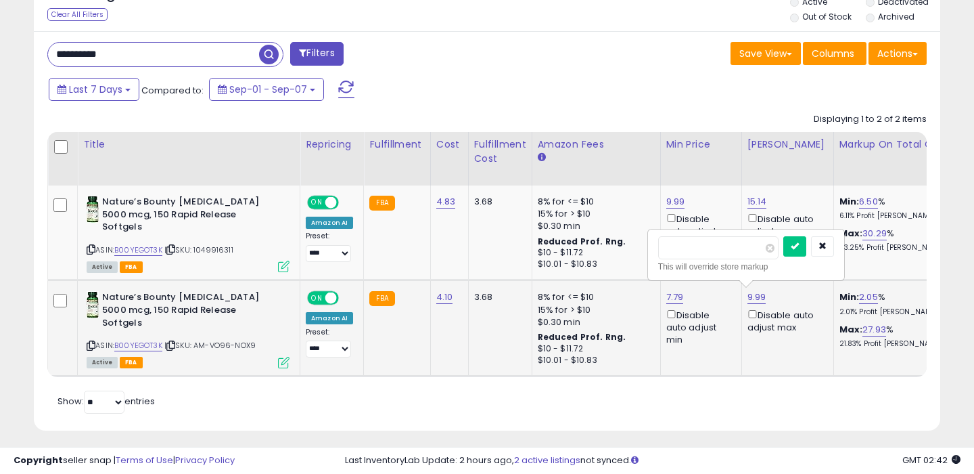  I want to click on a: 4.10, so click(444, 297).